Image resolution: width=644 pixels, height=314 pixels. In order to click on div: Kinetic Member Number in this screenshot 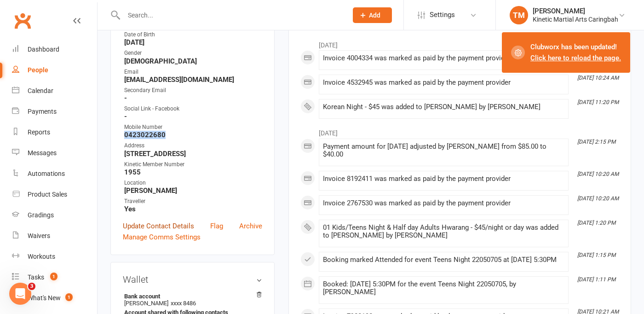, I will do `click(193, 164)`.